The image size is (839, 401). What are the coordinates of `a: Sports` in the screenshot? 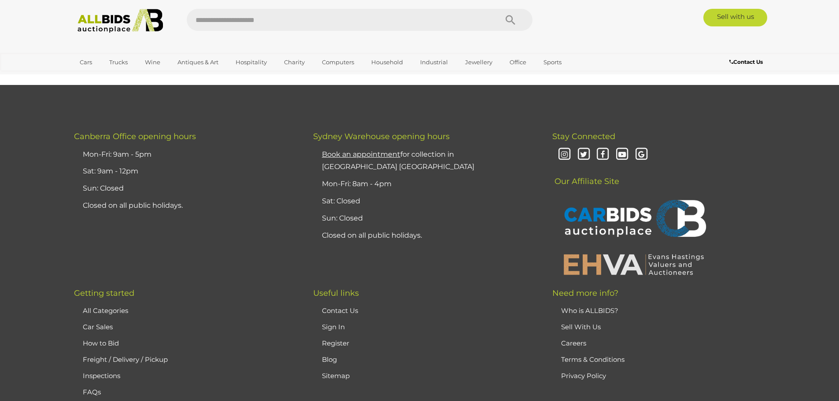 It's located at (552, 62).